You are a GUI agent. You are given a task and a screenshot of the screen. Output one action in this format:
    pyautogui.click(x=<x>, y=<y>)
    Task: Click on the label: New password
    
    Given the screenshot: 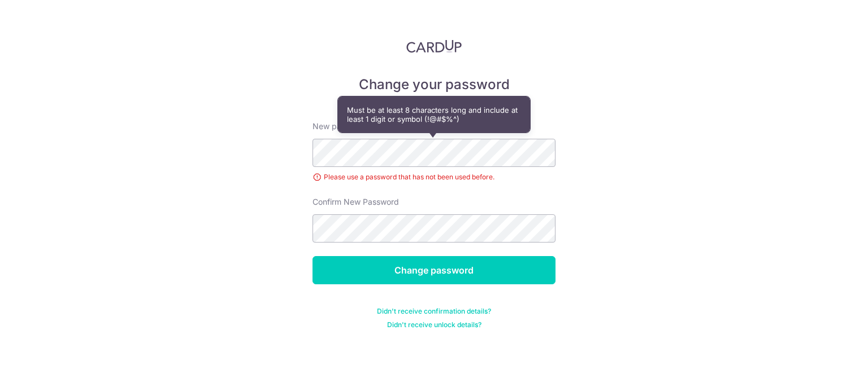 What is the action you would take?
    pyautogui.click(x=340, y=126)
    